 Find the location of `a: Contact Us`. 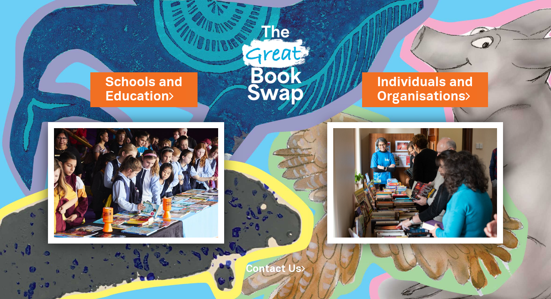

a: Contact Us is located at coordinates (275, 269).